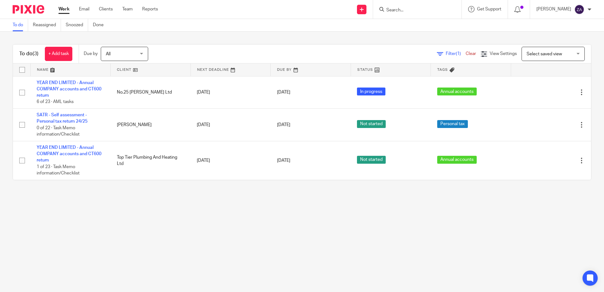 The width and height of the screenshot is (604, 292). I want to click on span: Select saved view, so click(544, 54).